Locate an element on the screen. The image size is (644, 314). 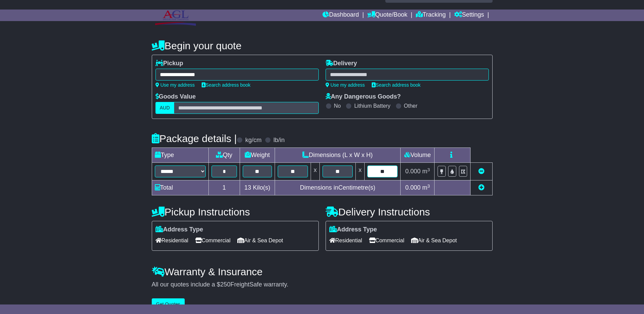
td: Dimensions in Centimetre(s) is located at coordinates (338, 188).